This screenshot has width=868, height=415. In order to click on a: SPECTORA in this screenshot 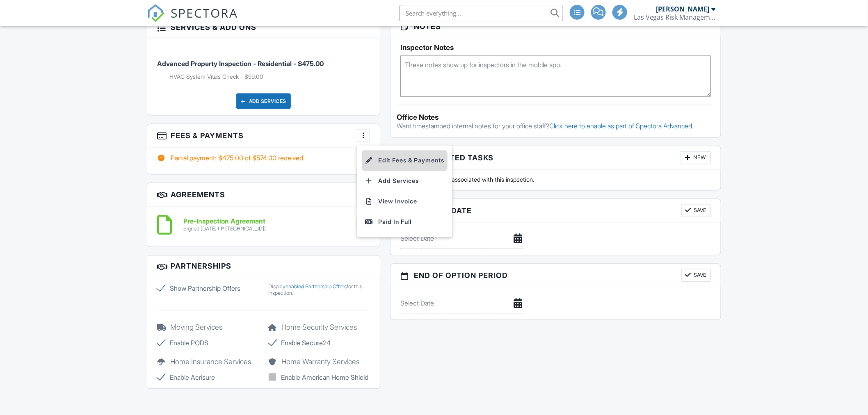, I will do `click(192, 20)`.